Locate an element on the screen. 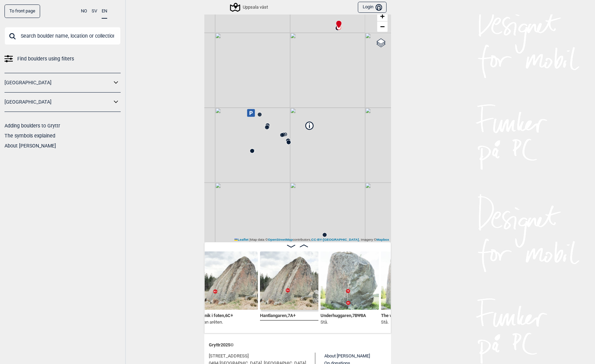 This screenshot has height=364, width=595. button: NO is located at coordinates (84, 11).